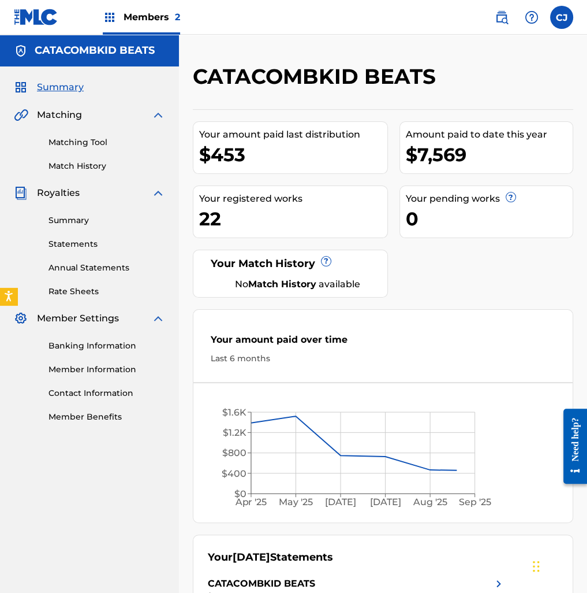  What do you see at coordinates (107, 369) in the screenshot?
I see `a: Member Information` at bounding box center [107, 369].